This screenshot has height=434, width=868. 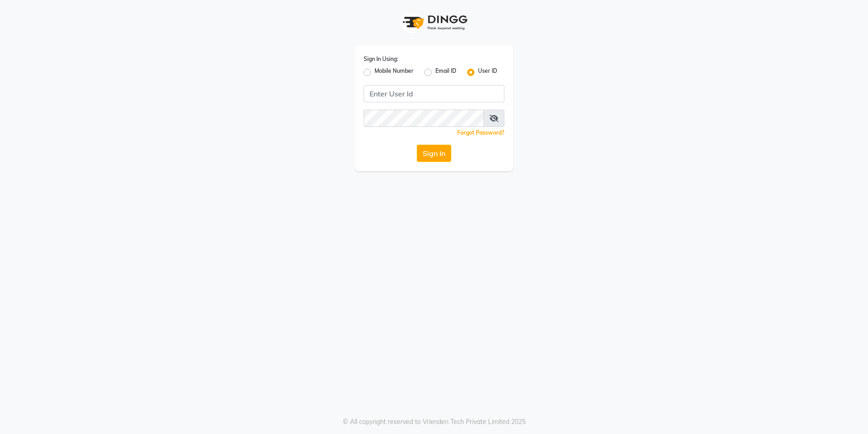 What do you see at coordinates (394, 72) in the screenshot?
I see `label: Mobile Number` at bounding box center [394, 72].